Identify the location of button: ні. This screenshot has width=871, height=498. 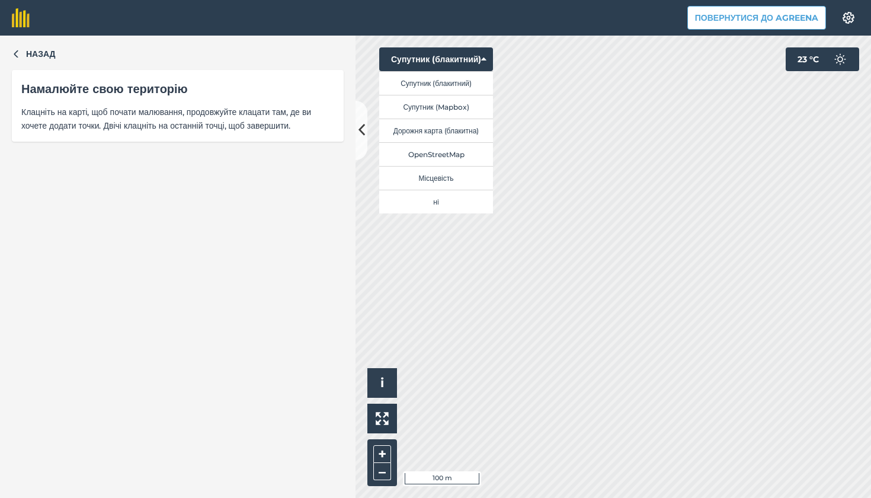
(436, 202).